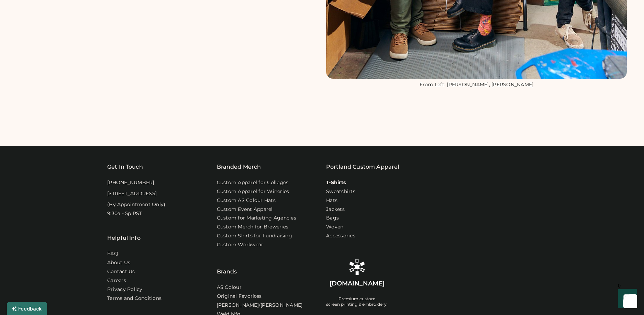 This screenshot has height=315, width=644. Describe the element at coordinates (239, 296) in the screenshot. I see `a: Original Favorites` at that location.